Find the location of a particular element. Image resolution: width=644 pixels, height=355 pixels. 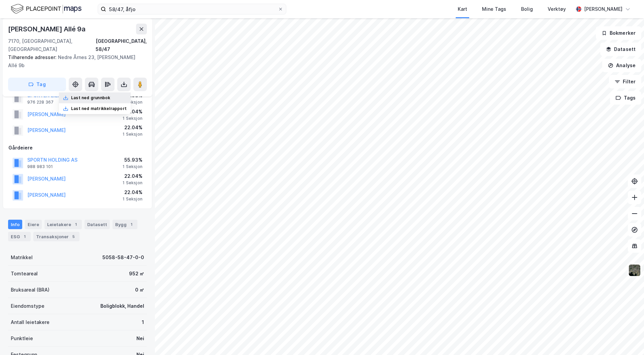

div: Transaksjoner is located at coordinates (56, 236).